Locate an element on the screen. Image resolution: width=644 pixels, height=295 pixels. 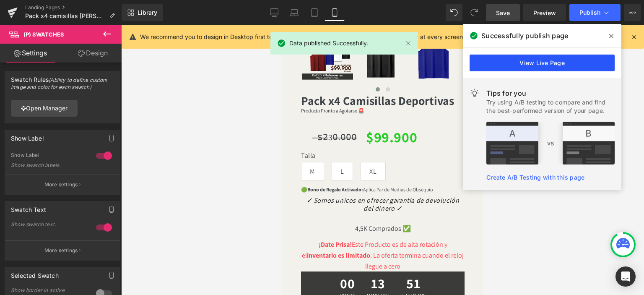
span: L is located at coordinates (60, 146).